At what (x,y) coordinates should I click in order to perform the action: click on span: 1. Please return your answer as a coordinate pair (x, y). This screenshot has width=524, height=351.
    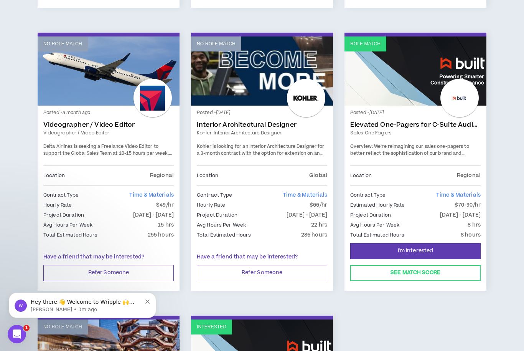
    Looking at the image, I should click on (26, 328).